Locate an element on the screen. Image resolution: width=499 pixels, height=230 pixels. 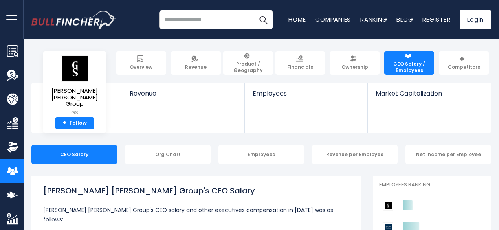
a: Ranking is located at coordinates (374, 19).